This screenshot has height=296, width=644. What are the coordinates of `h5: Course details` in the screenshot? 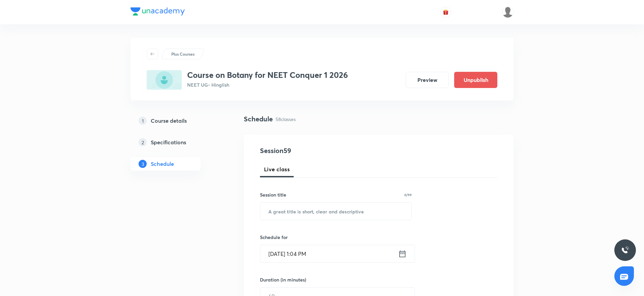 It's located at (169, 120).